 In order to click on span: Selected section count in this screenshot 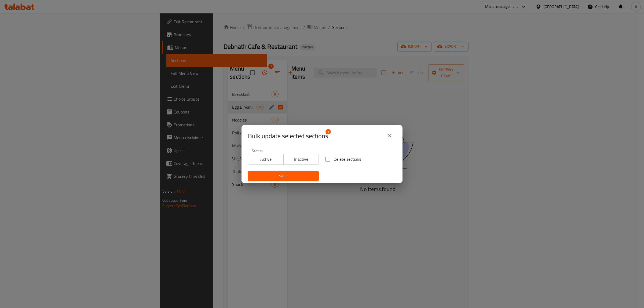, I will do `click(288, 136)`.